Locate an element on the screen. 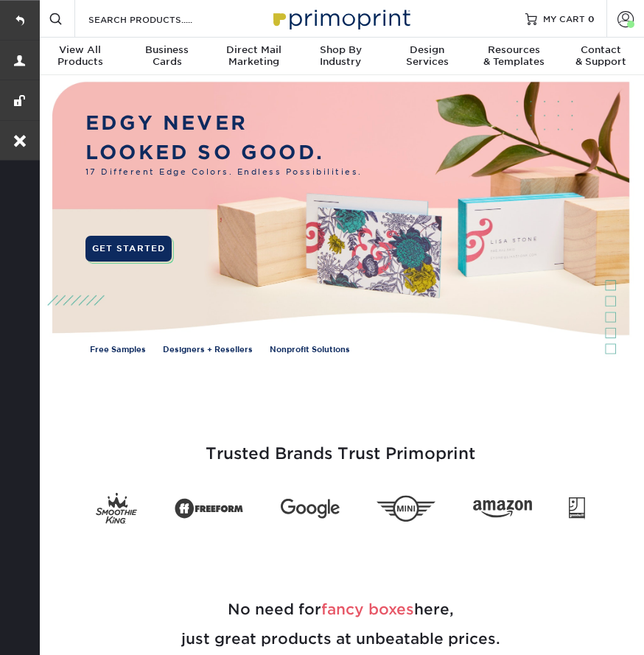 The image size is (644, 655). div: Cards is located at coordinates (167, 56).